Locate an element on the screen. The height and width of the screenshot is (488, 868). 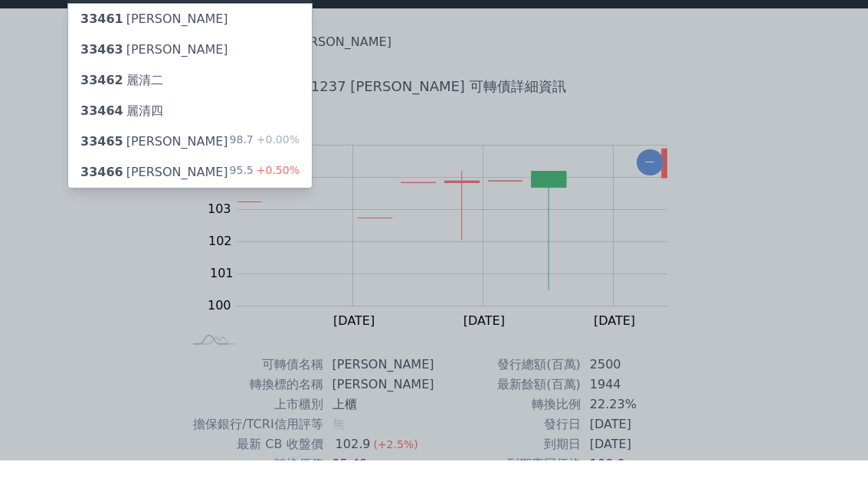
span: 33464 is located at coordinates (102, 139).